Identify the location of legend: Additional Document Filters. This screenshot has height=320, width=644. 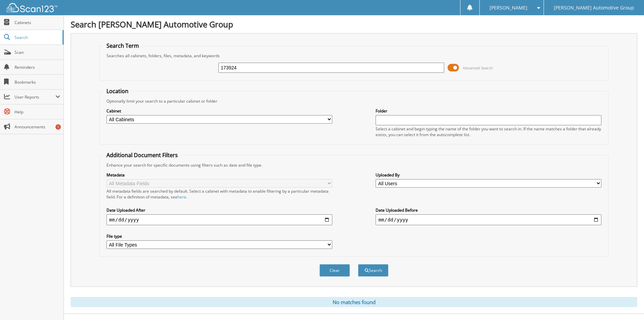
(142, 155).